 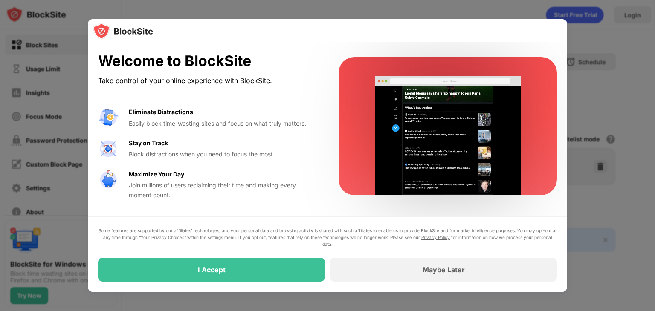 I want to click on img: value-focus.svg, so click(x=108, y=149).